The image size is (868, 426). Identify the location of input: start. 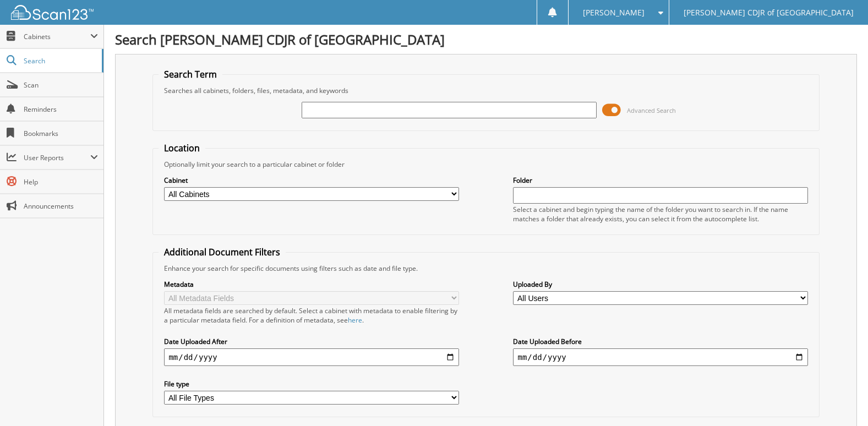
(311, 357).